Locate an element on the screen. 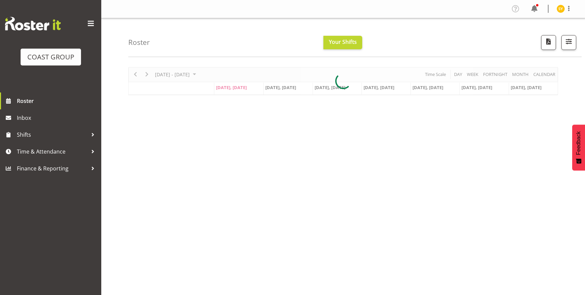 This screenshot has height=295, width=585. span: Shifts is located at coordinates (52, 135).